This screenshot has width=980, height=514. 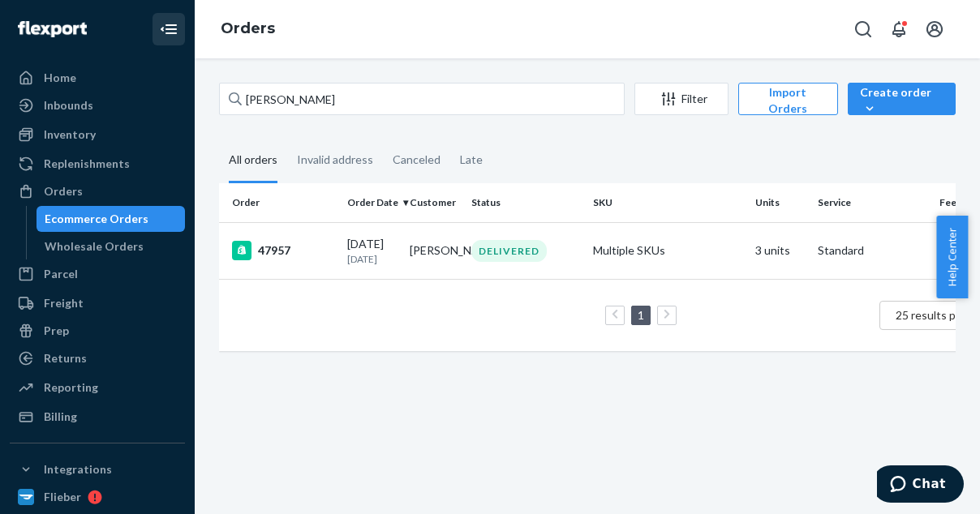 What do you see at coordinates (901, 100) in the screenshot?
I see `div: Create order` at bounding box center [901, 100].